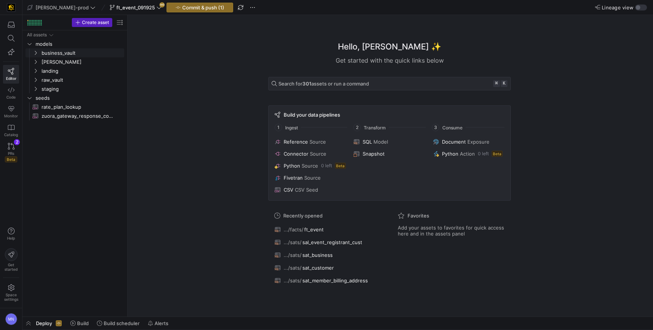 The image size is (653, 330). What do you see at coordinates (11, 112) in the screenshot?
I see `a: Monitor` at bounding box center [11, 112].